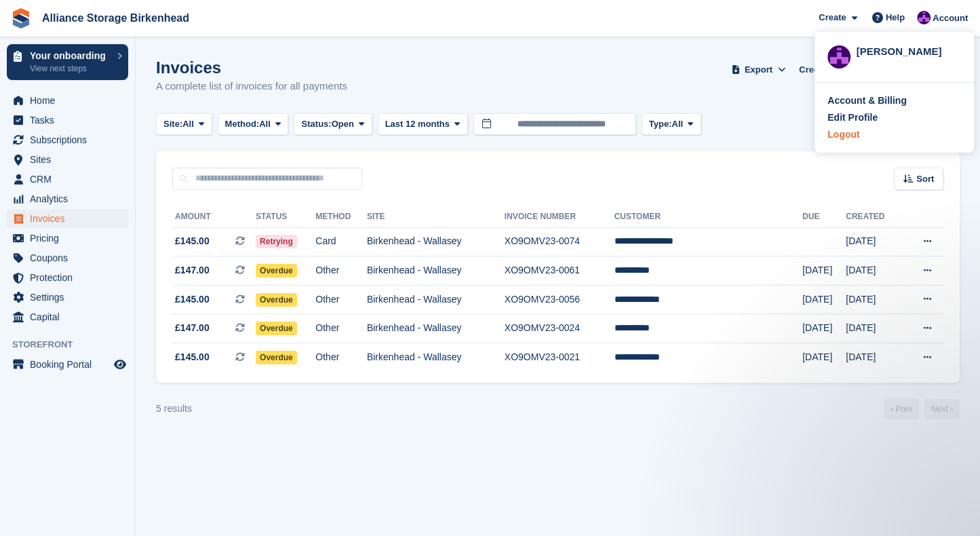 This screenshot has width=980, height=536. Describe the element at coordinates (21, 18) in the screenshot. I see `img: stora-icon-8386f47178a22dfd0bd8f6a31ec36ba5ce8667c1dd55bd0f319d3a0aa187defe.svg` at that location.